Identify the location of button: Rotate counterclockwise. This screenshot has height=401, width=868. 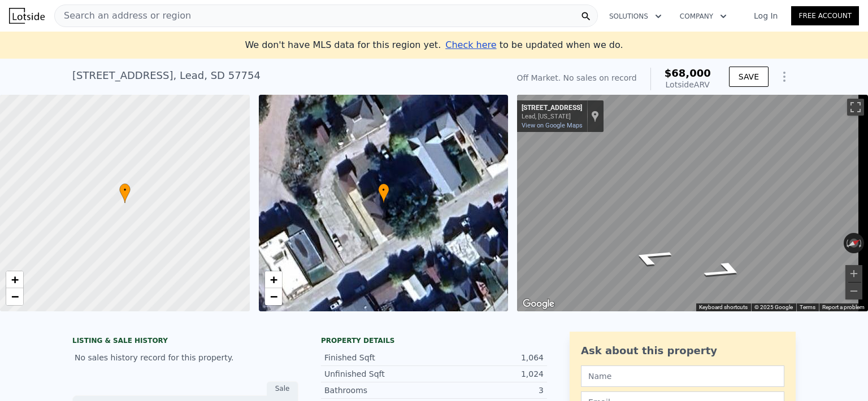
(846, 243).